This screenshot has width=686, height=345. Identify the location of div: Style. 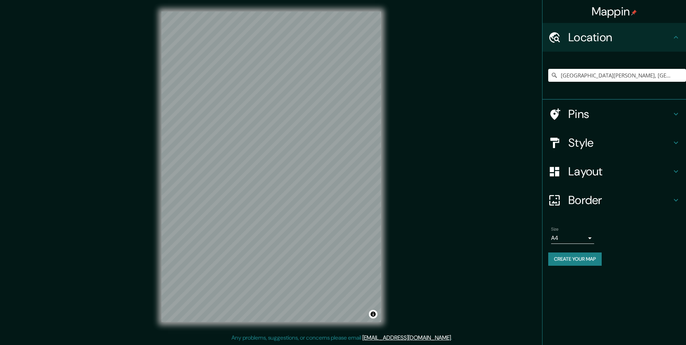
(615, 143).